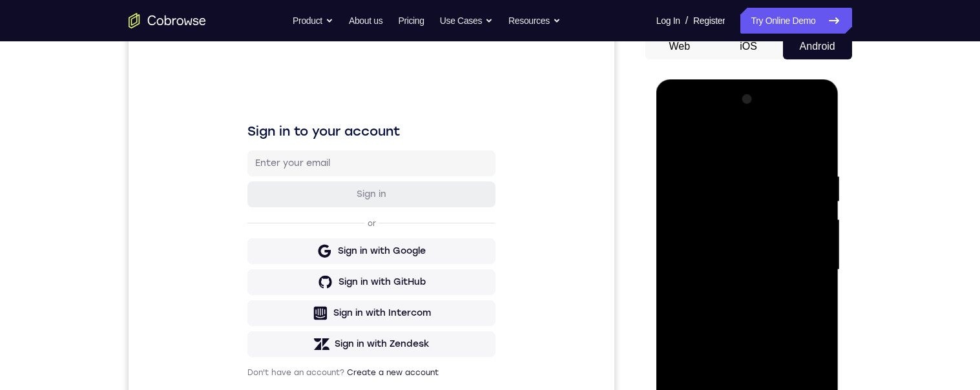  I want to click on button: Resources, so click(534, 21).